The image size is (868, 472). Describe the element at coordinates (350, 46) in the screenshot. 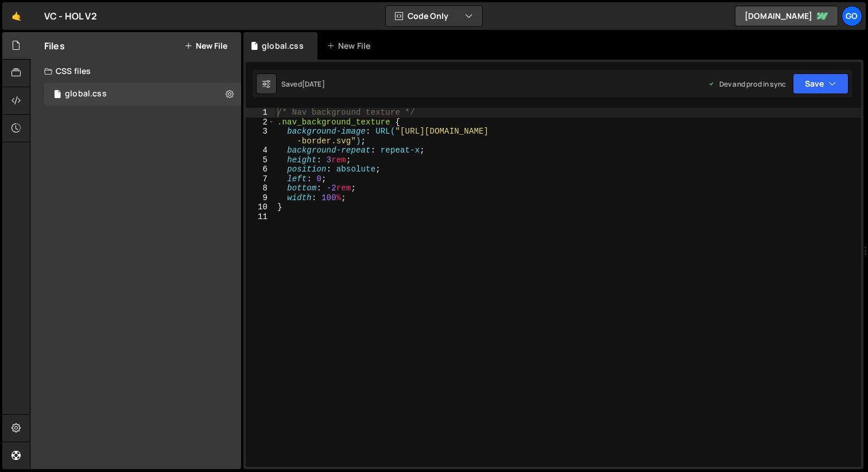

I see `div: New File` at that location.